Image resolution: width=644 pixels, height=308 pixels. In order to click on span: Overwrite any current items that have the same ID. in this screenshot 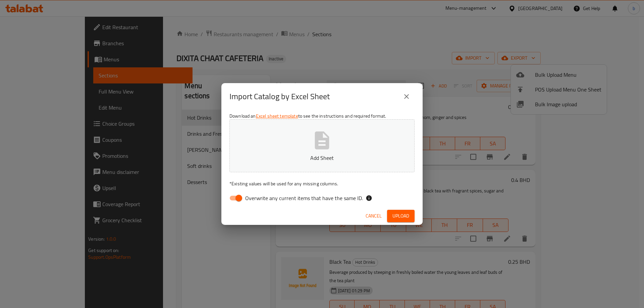, I will do `click(303, 199)`.